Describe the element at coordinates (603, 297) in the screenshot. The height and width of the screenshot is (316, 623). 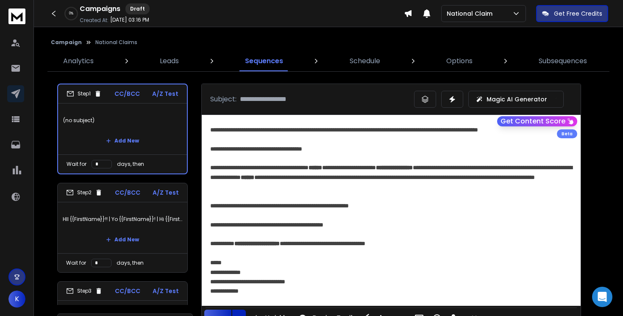
I see `div: Open Intercom Messenger` at that location.